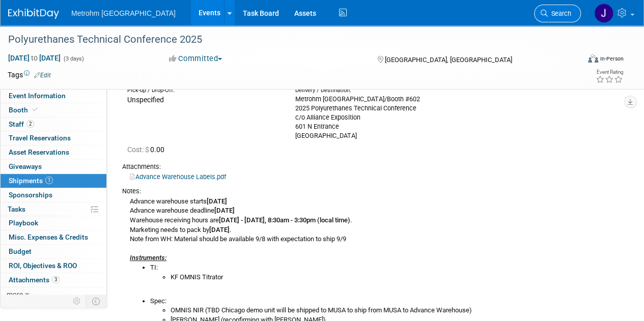 This screenshot has height=321, width=644. I want to click on a: Event Information, so click(53, 96).